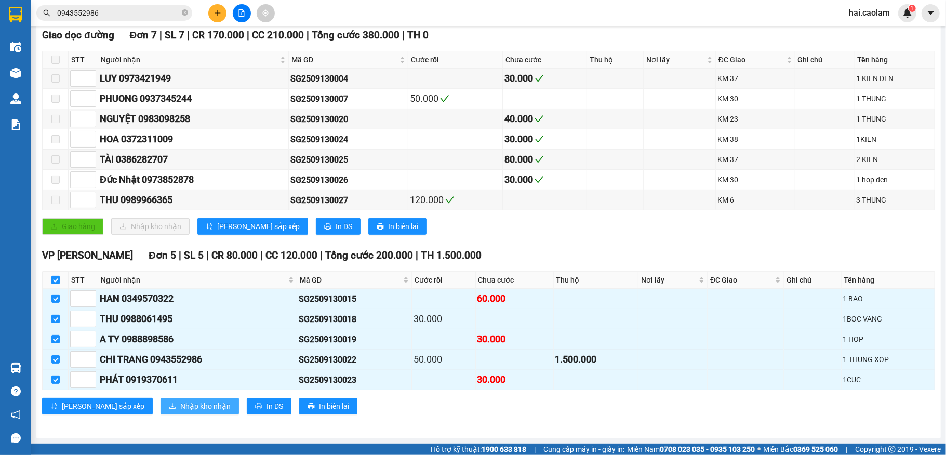  What do you see at coordinates (197, 339) in the screenshot?
I see `div: A TY 0988898586` at bounding box center [197, 339].